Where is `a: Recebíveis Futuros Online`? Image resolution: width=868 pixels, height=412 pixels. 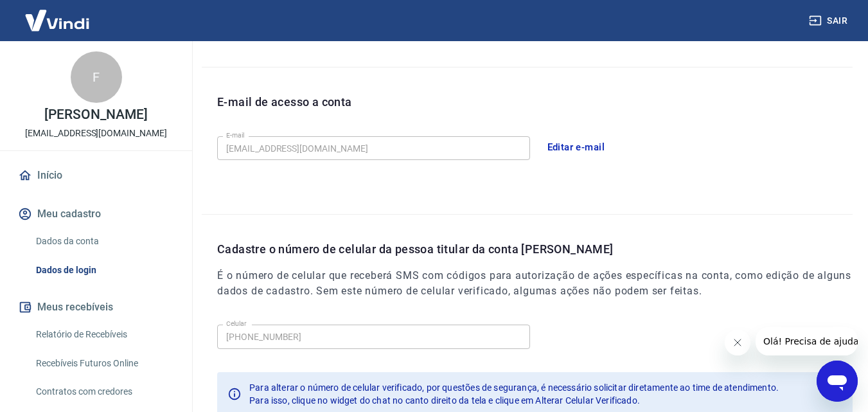 a: Recebíveis Futuros Online is located at coordinates (104, 364).